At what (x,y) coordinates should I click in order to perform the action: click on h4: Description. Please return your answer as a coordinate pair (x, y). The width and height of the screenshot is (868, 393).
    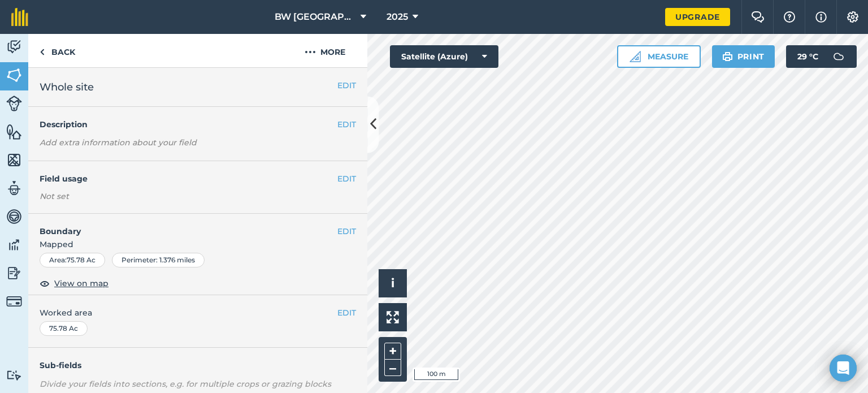
    Looking at the image, I should click on (198, 125).